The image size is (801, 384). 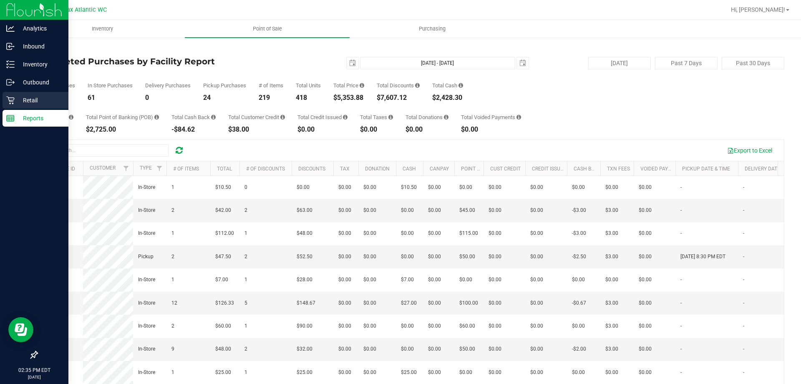 What do you see at coordinates (417, 85) in the screenshot?
I see `i: Sum of the discount values applied to the all purchases in the date range.` at bounding box center [417, 85].